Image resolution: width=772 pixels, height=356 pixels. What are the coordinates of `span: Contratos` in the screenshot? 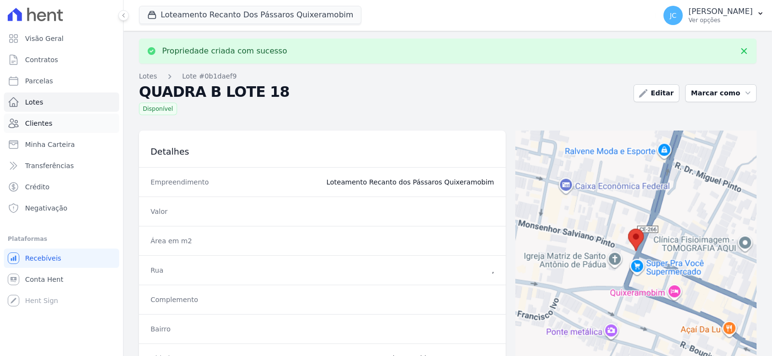 It's located at (41, 60).